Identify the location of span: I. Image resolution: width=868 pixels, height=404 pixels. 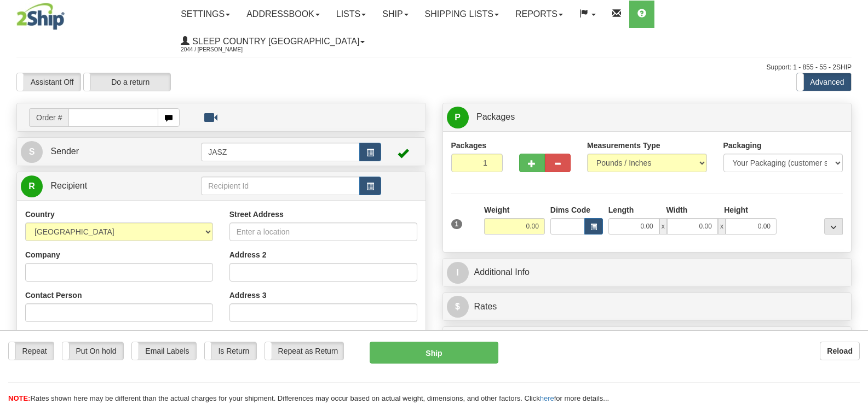
(458, 273).